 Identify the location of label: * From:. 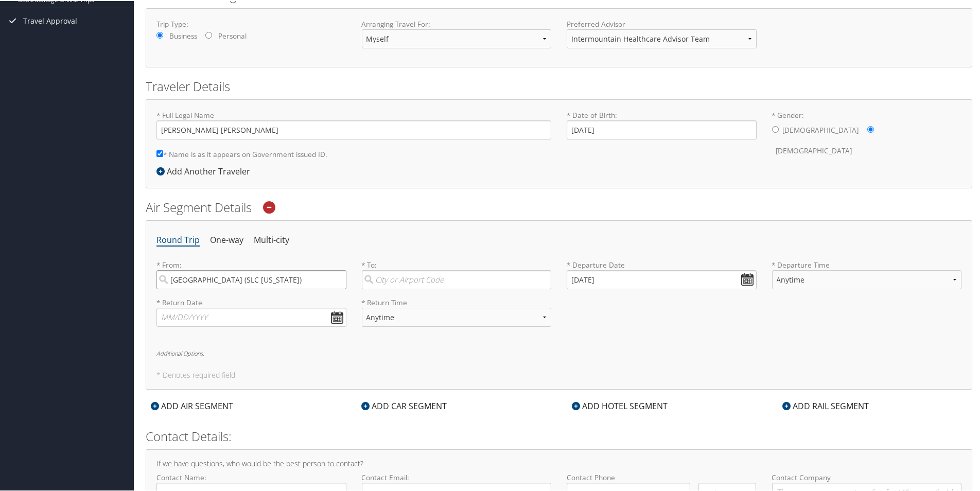
(251, 273).